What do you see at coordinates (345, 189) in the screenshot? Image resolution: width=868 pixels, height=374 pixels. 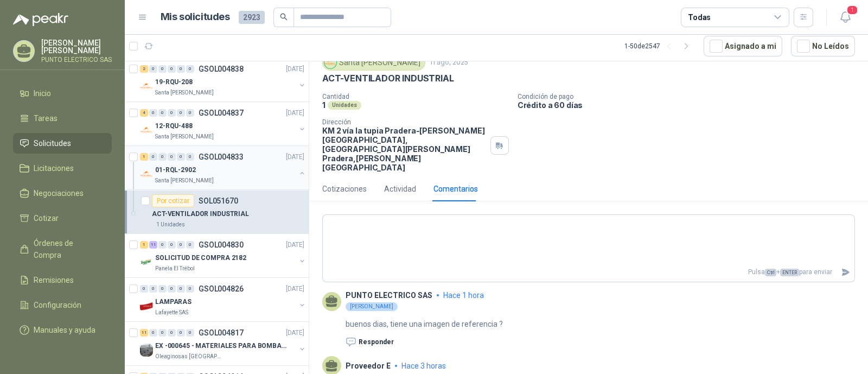 I see `div: Cotizaciones` at bounding box center [345, 189].